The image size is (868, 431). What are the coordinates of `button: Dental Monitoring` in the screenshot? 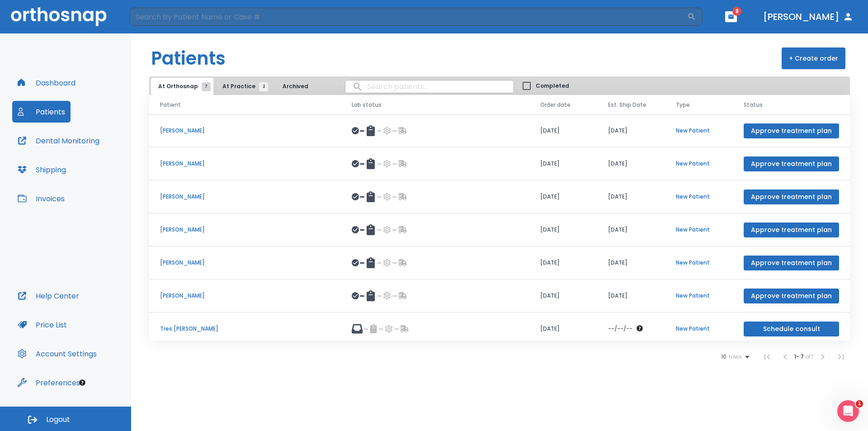 It's located at (58, 141).